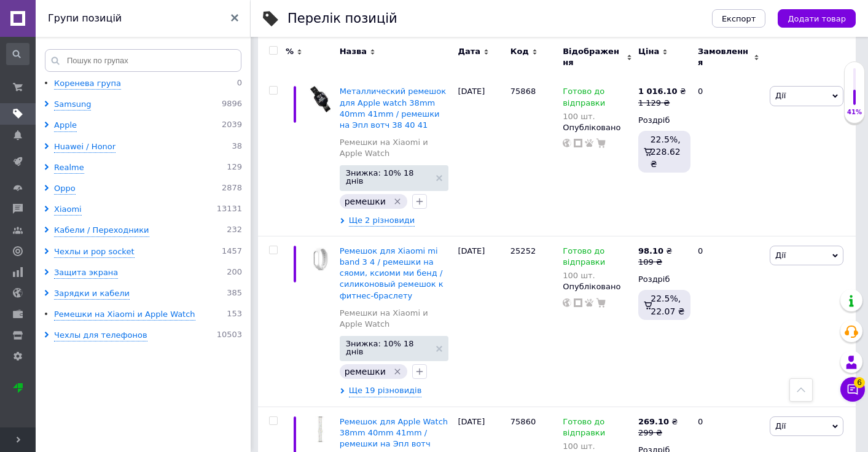 Image resolution: width=868 pixels, height=452 pixels. Describe the element at coordinates (320, 429) in the screenshot. I see `img: Ремешок для Apple Watch 38mm 40mm 41mm / ремешки на Эпл вотч фторэластомер 38 40 41` at that location.